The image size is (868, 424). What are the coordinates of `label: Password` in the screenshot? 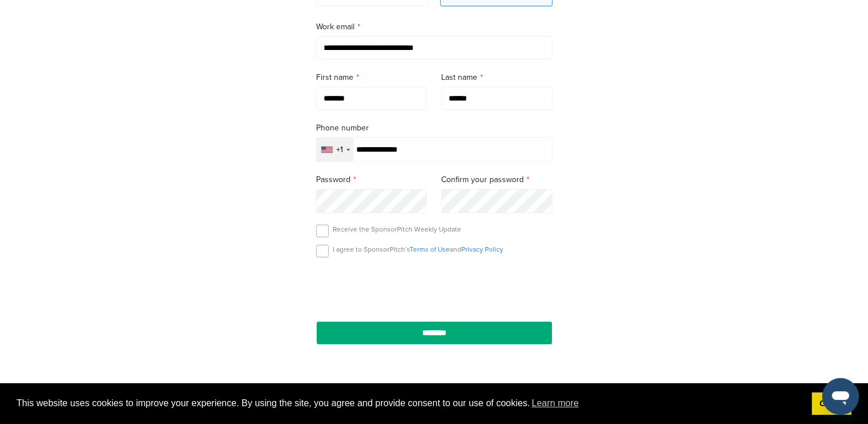 It's located at (371, 180).